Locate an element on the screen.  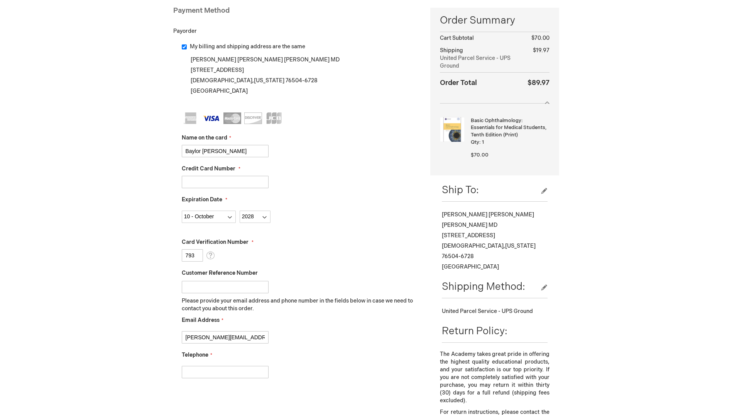
span: Name on the card is located at coordinates (205, 137).